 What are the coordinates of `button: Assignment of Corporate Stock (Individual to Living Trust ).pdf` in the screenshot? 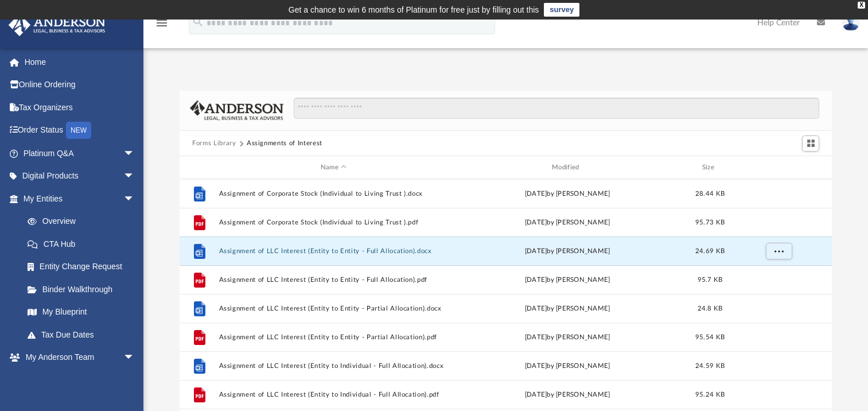 It's located at (333, 222).